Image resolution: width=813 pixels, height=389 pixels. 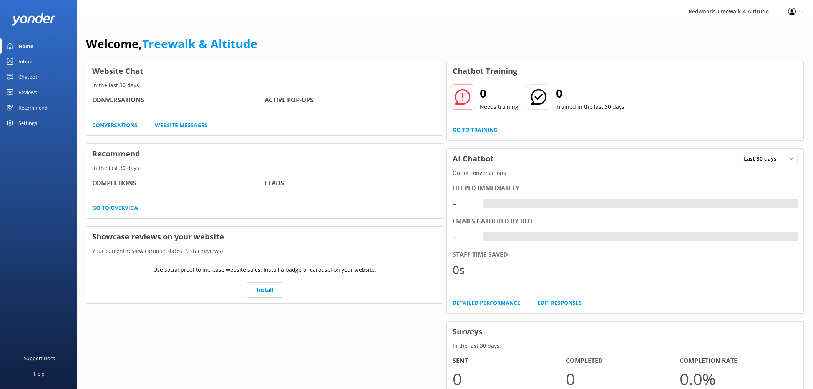 I want to click on p: Needs training, so click(x=499, y=107).